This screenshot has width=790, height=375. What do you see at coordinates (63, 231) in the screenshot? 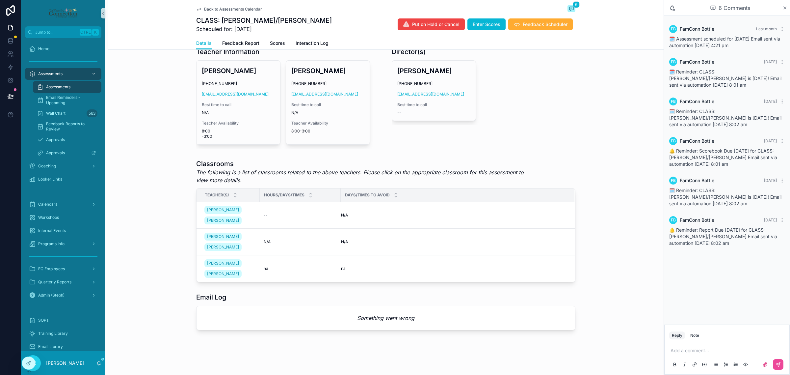
I see `a: Internal Events` at bounding box center [63, 231].